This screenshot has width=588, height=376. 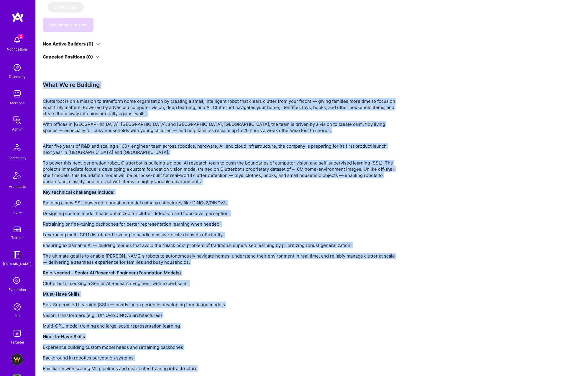 What do you see at coordinates (17, 238) in the screenshot?
I see `div: Tokens` at bounding box center [17, 238].